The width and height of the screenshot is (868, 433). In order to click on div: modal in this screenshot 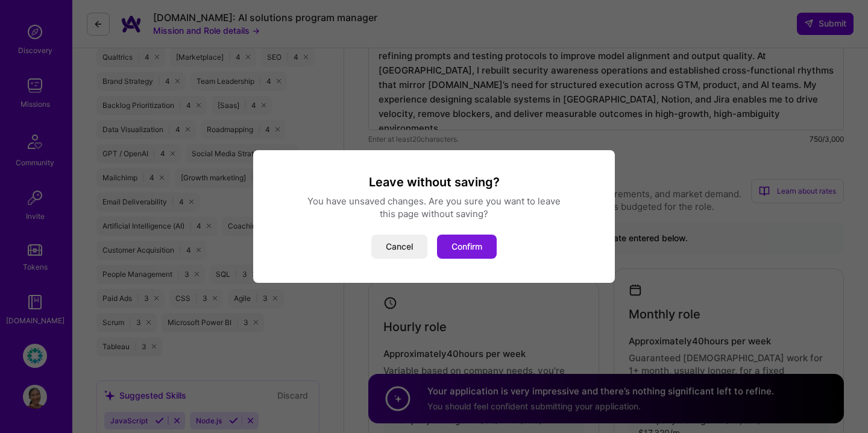, I will do `click(434, 216)`.